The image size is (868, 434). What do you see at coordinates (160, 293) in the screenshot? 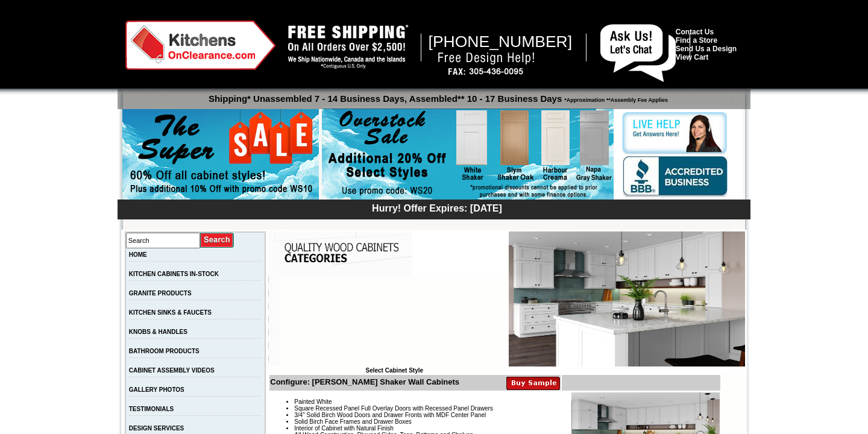
I see `a: GRANITE PRODUCTS` at bounding box center [160, 293].